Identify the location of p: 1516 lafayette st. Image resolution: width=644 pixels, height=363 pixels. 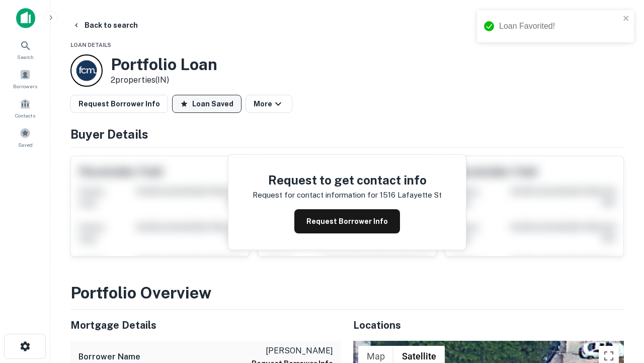
(410, 195).